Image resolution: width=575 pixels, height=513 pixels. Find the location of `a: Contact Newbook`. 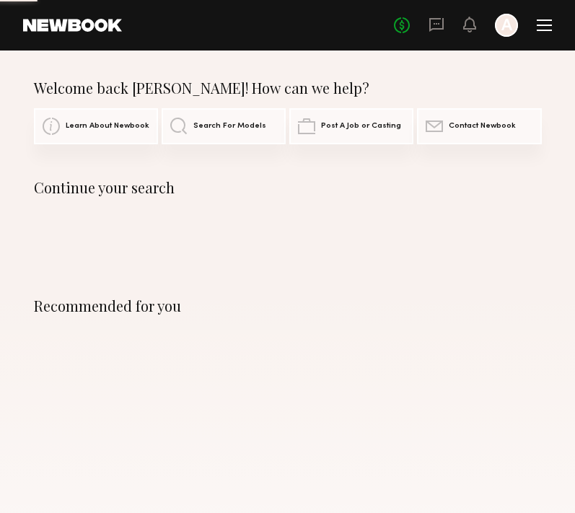

a: Contact Newbook is located at coordinates (479, 126).